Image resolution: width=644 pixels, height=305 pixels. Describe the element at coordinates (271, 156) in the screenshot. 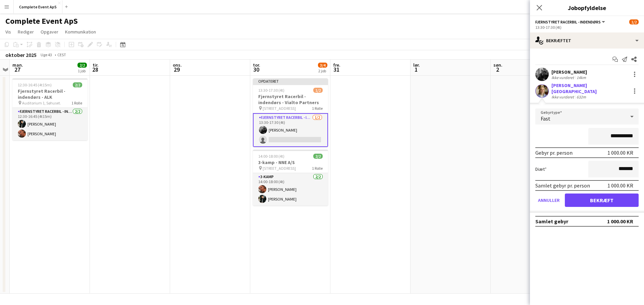

I see `span: 14:00-18:00 (4t)` at that location.